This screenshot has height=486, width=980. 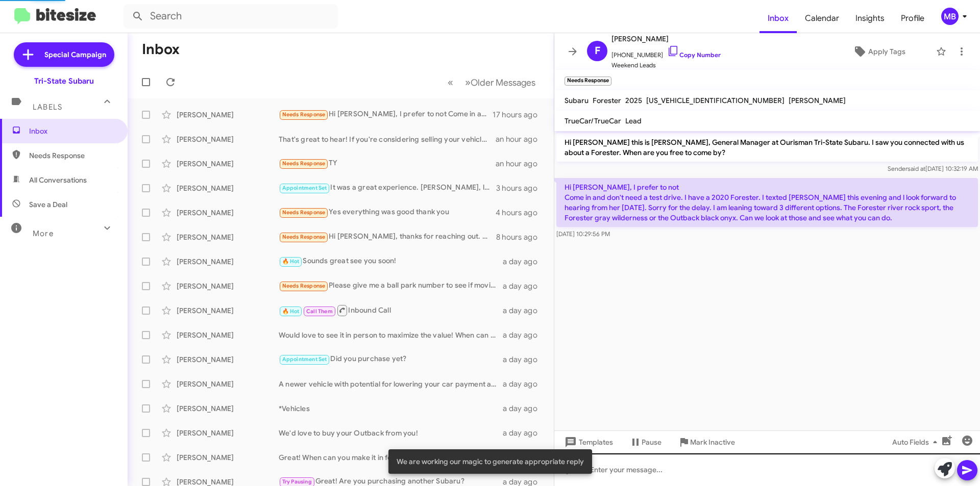 What do you see at coordinates (390, 310) in the screenshot?
I see `div: Inbound Call` at bounding box center [390, 310].